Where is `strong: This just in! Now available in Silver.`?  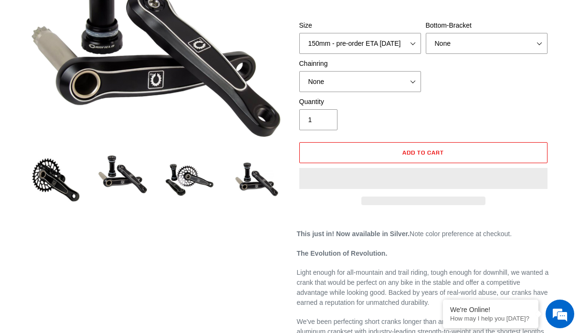 strong: This just in! Now available in Silver. is located at coordinates (353, 234).